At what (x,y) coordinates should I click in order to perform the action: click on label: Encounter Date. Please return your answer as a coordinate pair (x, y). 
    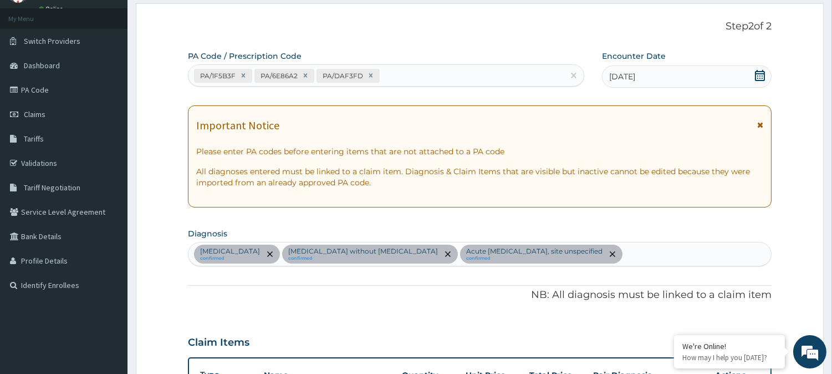
    Looking at the image, I should click on (634, 56).